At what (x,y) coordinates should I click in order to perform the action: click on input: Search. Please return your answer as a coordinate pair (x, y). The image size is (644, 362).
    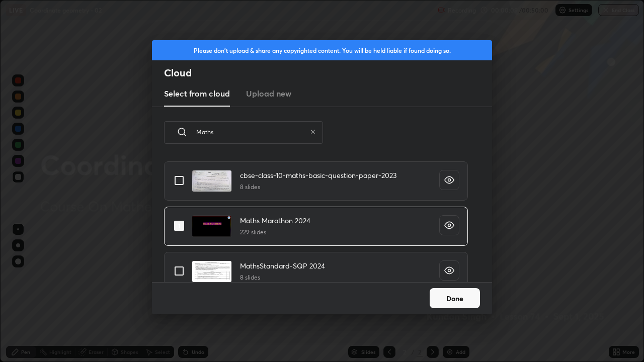
    Looking at the image, I should click on (251, 132).